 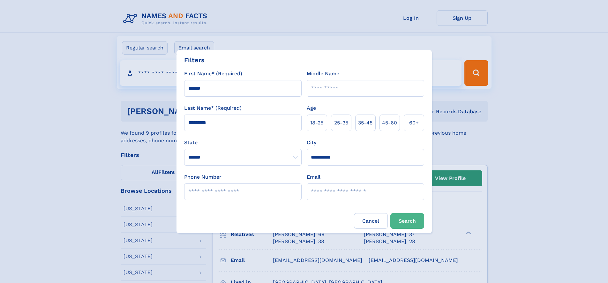 What do you see at coordinates (341, 123) in the screenshot?
I see `span: 25‑35` at bounding box center [341, 123].